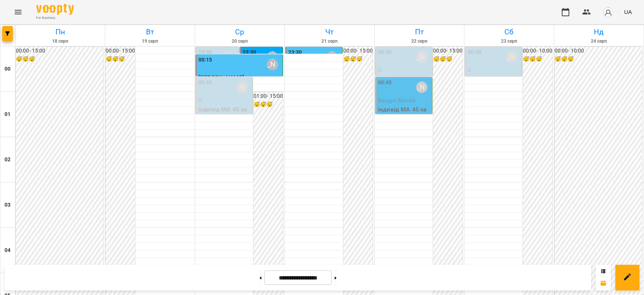 This screenshot has height=295, width=644. Describe the element at coordinates (150, 32) in the screenshot. I see `h6: Вт` at that location.